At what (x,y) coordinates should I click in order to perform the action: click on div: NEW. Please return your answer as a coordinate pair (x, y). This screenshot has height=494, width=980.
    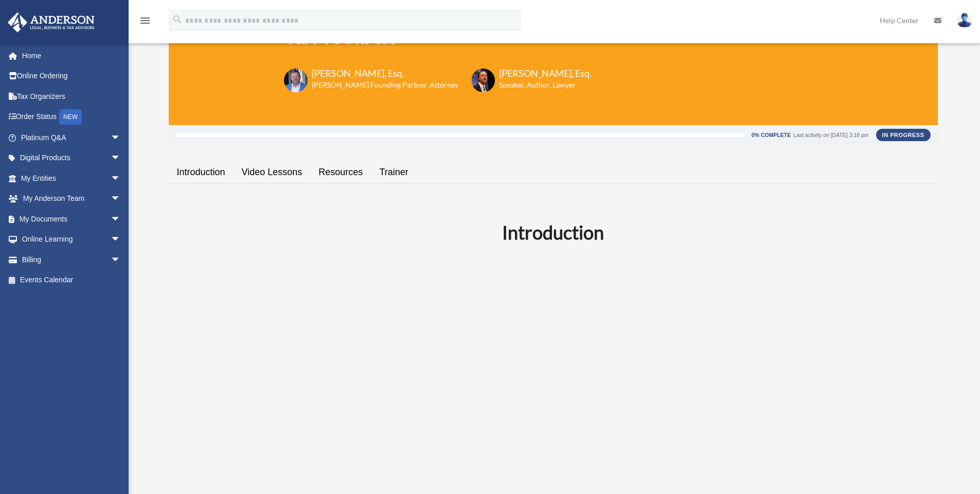
    Looking at the image, I should click on (71, 117).